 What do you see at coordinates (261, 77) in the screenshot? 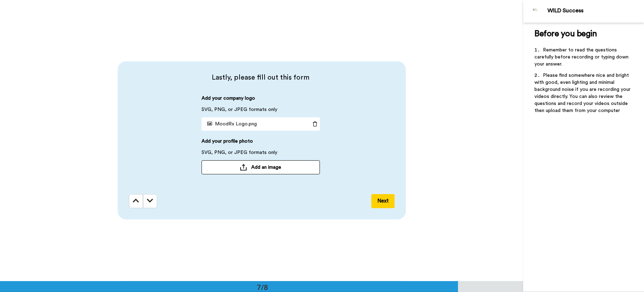
I see `span: Lastly, please fill out this form` at bounding box center [261, 77].